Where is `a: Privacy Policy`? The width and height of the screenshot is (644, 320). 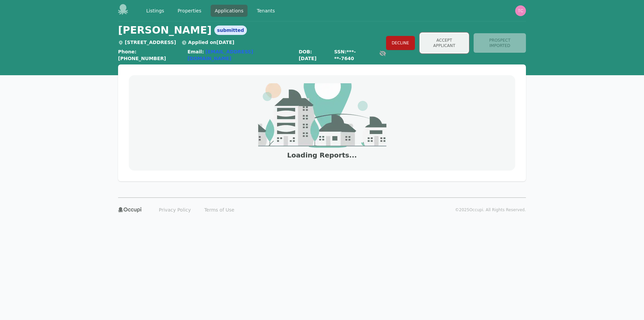
a: Privacy Policy is located at coordinates (175, 210).